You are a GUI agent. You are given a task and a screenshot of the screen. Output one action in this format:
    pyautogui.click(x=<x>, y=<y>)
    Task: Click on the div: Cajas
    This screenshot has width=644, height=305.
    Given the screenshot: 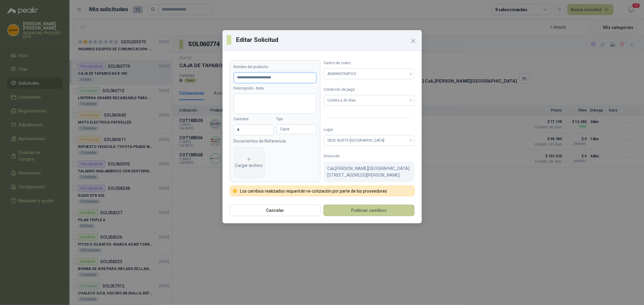 What is the action you would take?
    pyautogui.click(x=296, y=129)
    